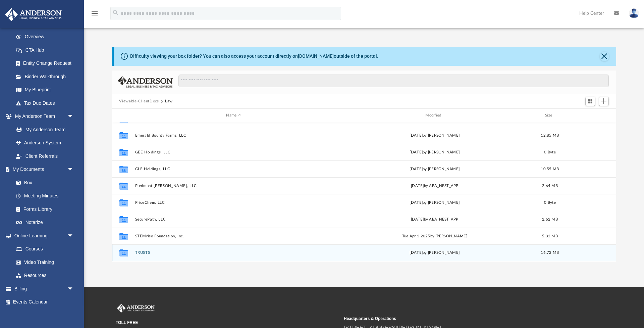  I want to click on div: Name, so click(233, 115).